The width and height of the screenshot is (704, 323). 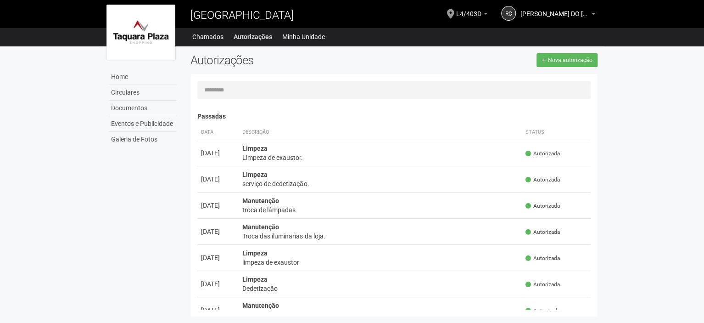 I want to click on img: logo.jpg, so click(x=141, y=32).